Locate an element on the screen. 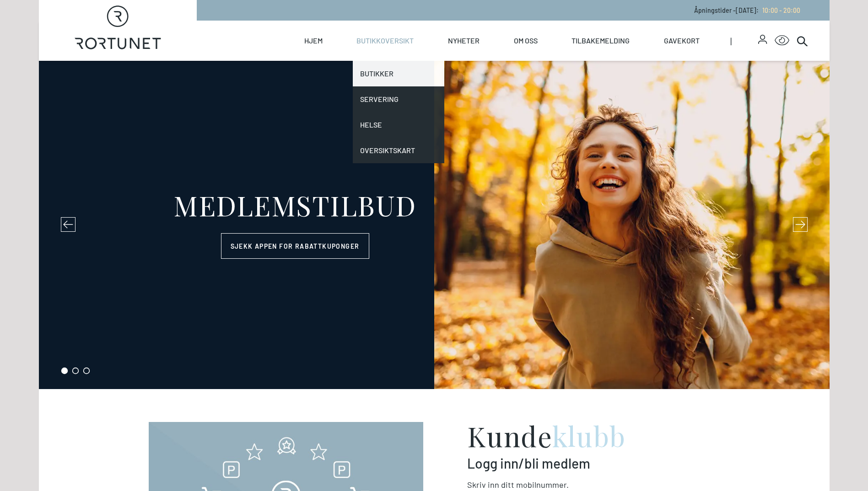  button: Open Accessibility Menu is located at coordinates (781, 41).